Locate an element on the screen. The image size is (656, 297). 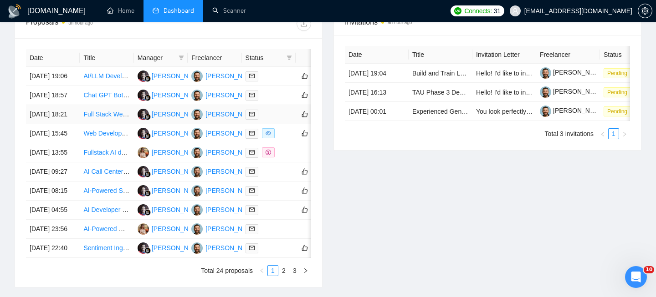
span: 31 is located at coordinates (497, 11).